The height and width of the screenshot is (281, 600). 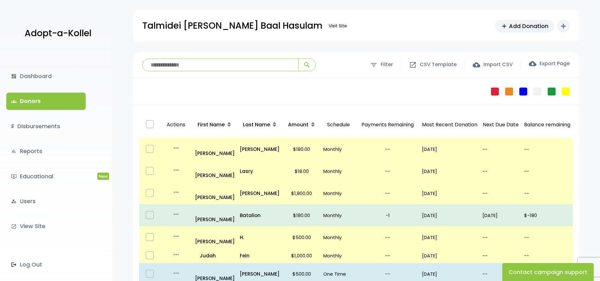 What do you see at coordinates (374, 65) in the screenshot?
I see `span: filter_list` at bounding box center [374, 65].